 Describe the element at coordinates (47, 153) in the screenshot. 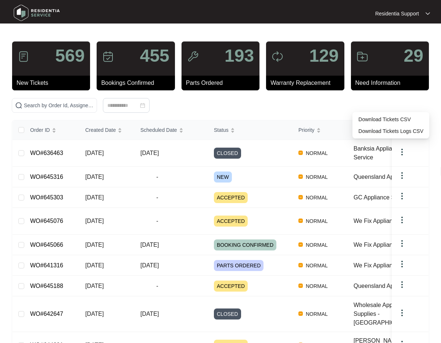

I see `a: WO#636463` at that location.